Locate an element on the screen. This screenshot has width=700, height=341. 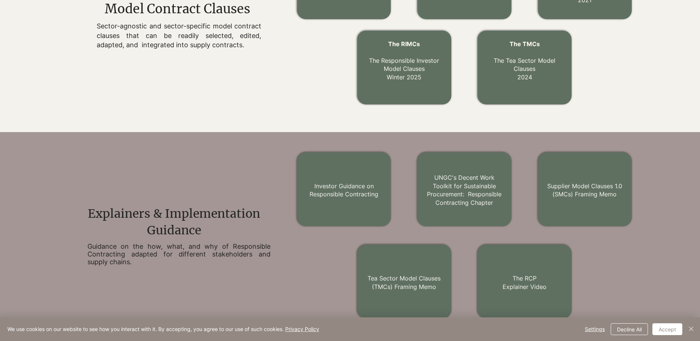
p: Sector-agnostic and sector-specific model contract clauses that can be readily selected, edited, ... is located at coordinates (179, 35).